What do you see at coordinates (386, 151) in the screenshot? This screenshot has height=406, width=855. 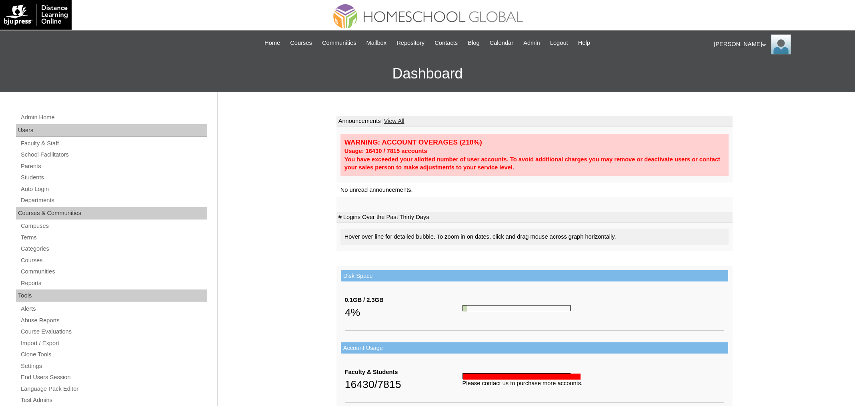 I see `strong: Usage: 16430 / 7815 accounts` at bounding box center [386, 151].